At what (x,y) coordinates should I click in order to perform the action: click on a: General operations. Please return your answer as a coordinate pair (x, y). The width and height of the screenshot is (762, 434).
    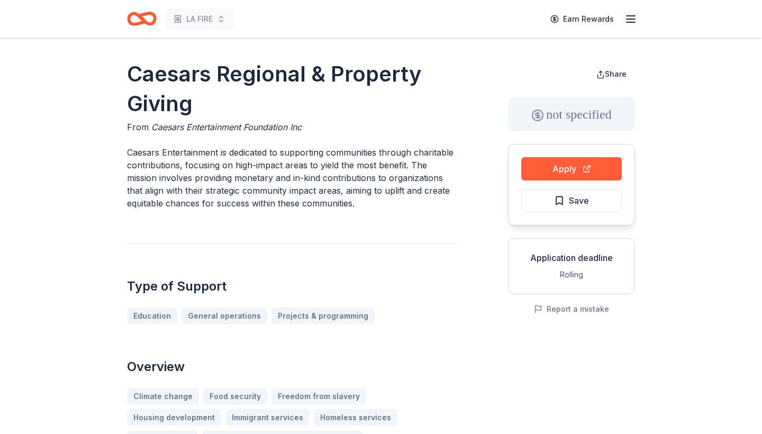
    Looking at the image, I should click on (224, 316).